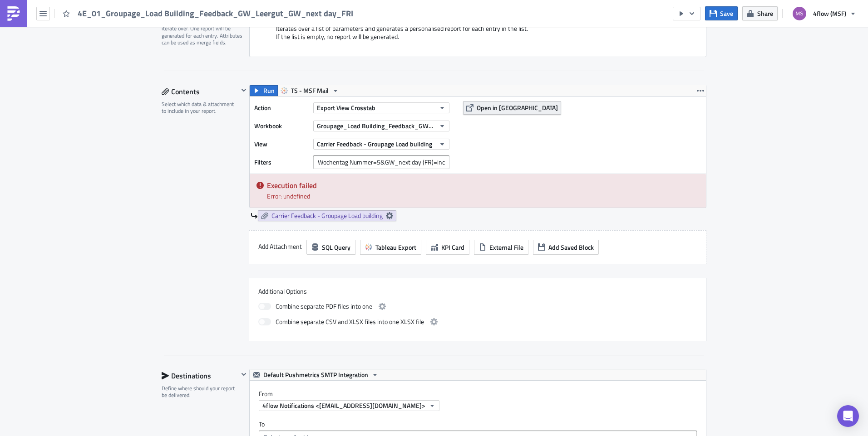  I want to click on p: Best regards, MSF Transport Control Tower, so click(218, 85).